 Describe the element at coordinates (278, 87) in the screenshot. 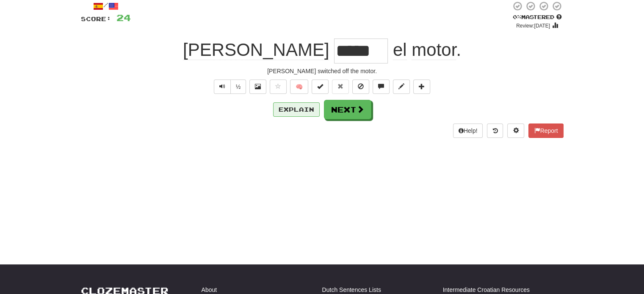

I see `button: Favorite sentence (alt+f)` at that location.